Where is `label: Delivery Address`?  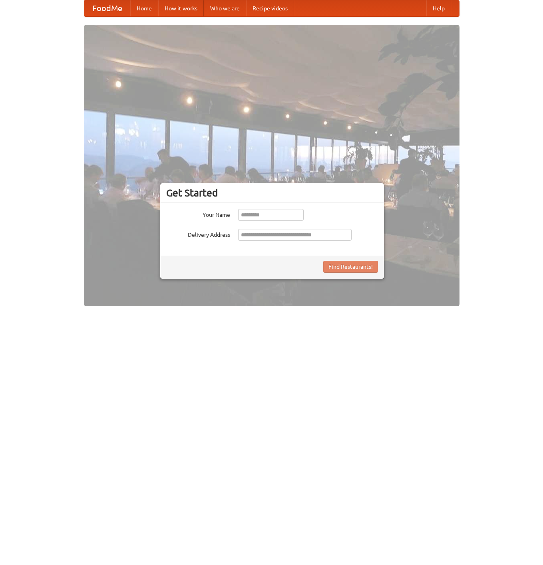
label: Delivery Address is located at coordinates (198, 234).